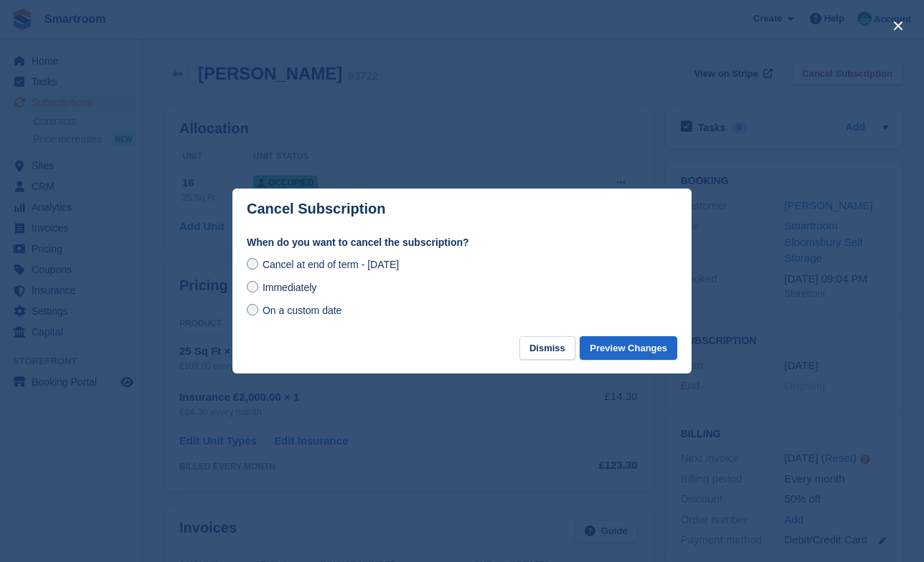 This screenshot has width=924, height=562. I want to click on p: Cancel Subscription, so click(316, 209).